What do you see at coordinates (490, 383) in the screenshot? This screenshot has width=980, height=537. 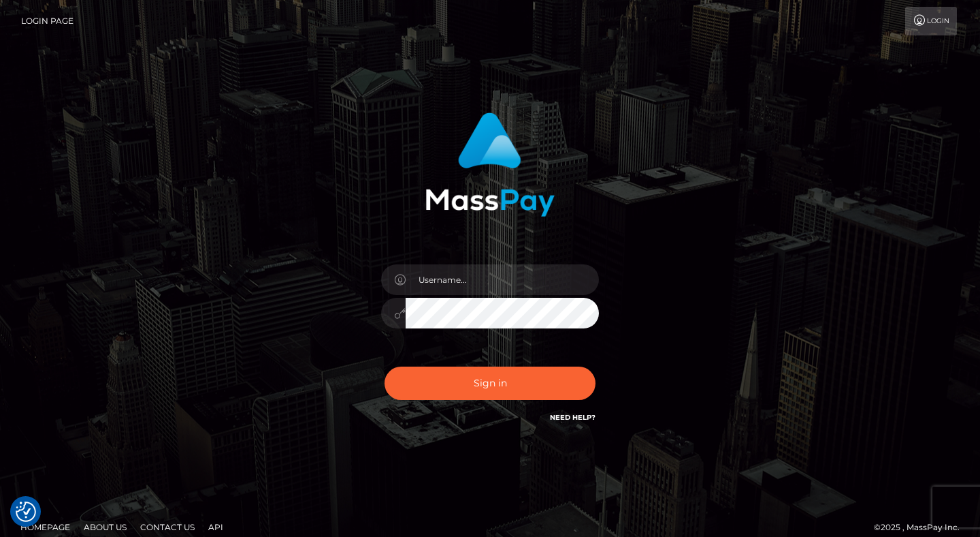 I see `button: Sign in` at bounding box center [490, 383].